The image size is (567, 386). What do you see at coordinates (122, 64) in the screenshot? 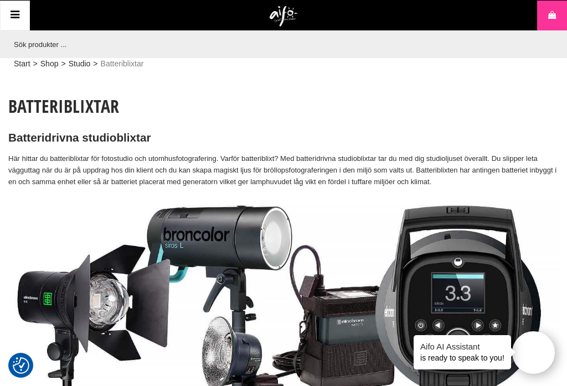
I see `span: Batteriblixtar` at bounding box center [122, 64].